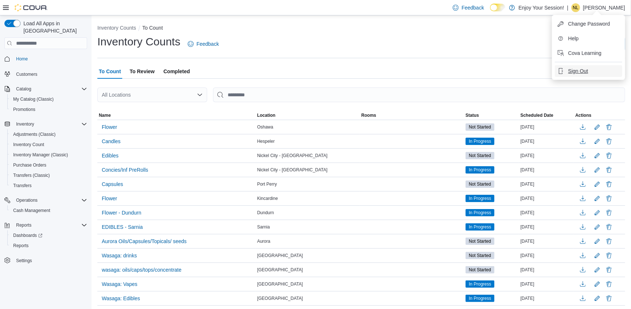  What do you see at coordinates (575, 8) in the screenshot?
I see `span: NL` at bounding box center [575, 8].